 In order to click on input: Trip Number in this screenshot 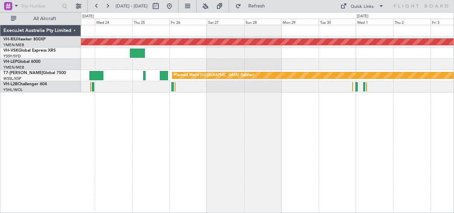, I will do `click(40, 6)`.